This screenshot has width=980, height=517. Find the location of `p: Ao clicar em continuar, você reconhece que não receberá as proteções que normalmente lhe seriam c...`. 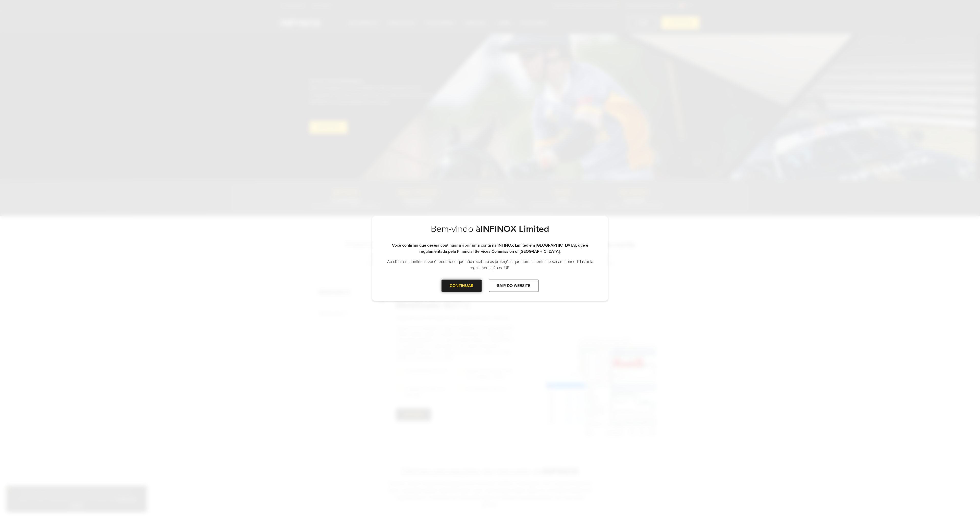

p: Ao clicar em continuar, você reconhece que não receberá as proteções que normalmente lhe seriam c... is located at coordinates (490, 265).